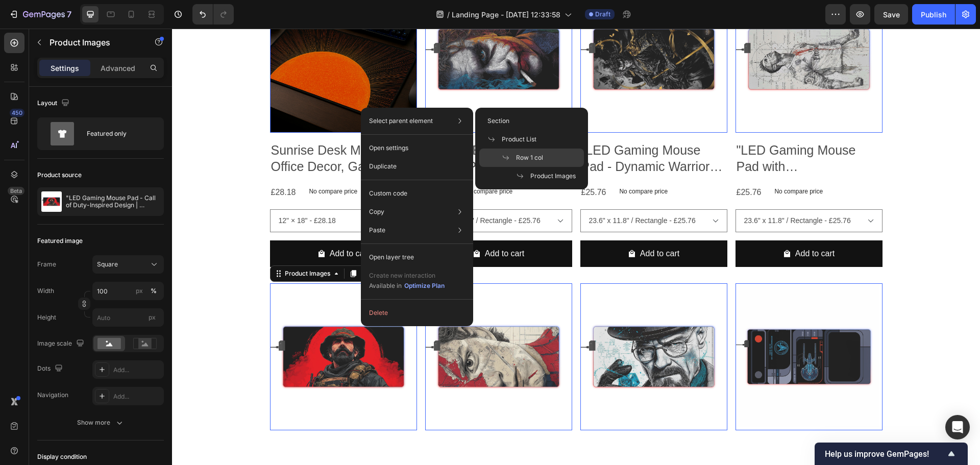 The height and width of the screenshot is (465, 980). What do you see at coordinates (100, 423) in the screenshot?
I see `button: Show more` at bounding box center [100, 423].